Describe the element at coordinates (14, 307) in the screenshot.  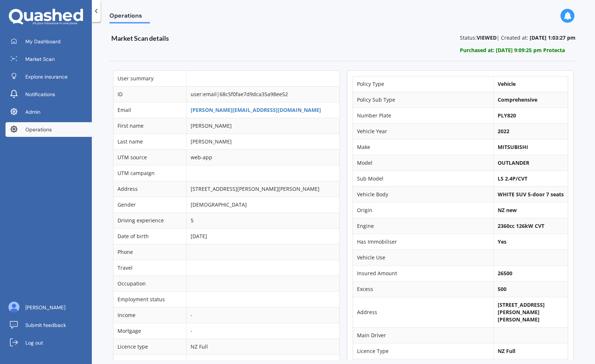
I see `img: ALV-UjU6YHOUIM1AGx_4vxbOkaOq-1eqc8a3URkVIJkc_iWYmQ98kTe7fc9QMVOBV43MoXmOPfWPN7JjnmUwLuIGKVePaQgPQ...` at that location.